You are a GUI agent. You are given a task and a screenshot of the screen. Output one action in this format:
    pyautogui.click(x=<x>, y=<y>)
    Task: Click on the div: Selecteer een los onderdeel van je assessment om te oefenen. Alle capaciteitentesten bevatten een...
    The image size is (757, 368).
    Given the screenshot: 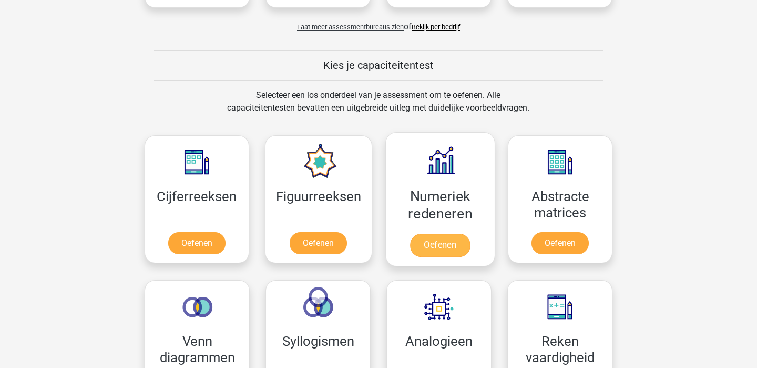 What is the action you would take?
    pyautogui.click(x=378, y=108)
    